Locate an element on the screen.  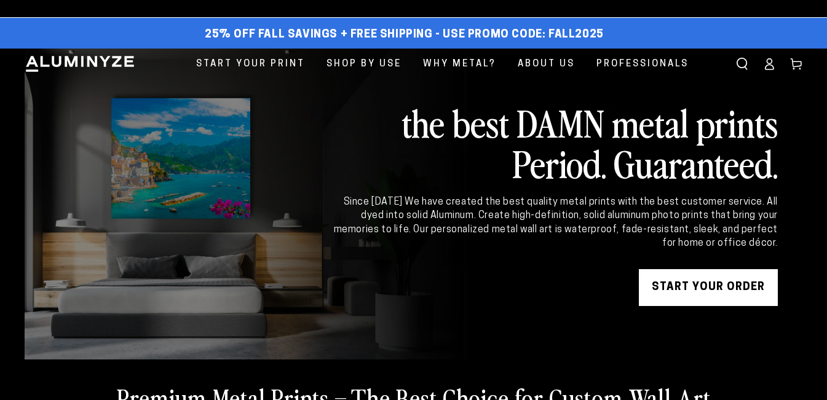
a: About Us is located at coordinates (546, 64).